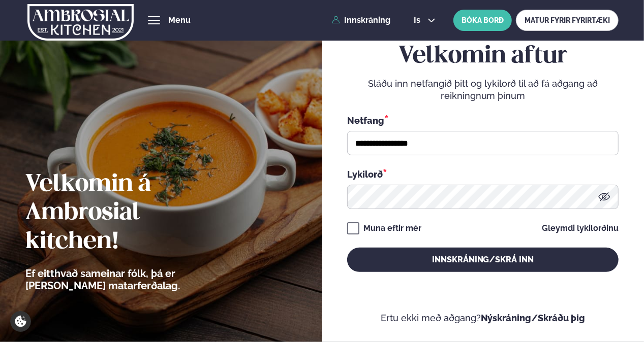 The image size is (644, 342). Describe the element at coordinates (483, 260) in the screenshot. I see `button: Innskráning/Skrá inn` at that location.